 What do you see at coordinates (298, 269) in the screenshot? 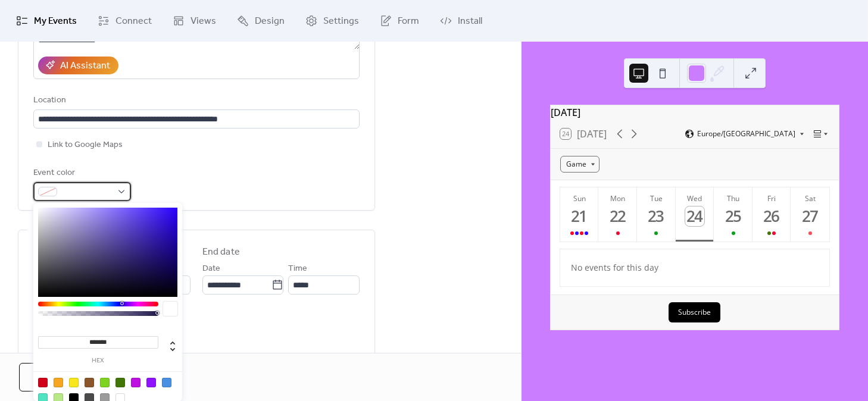
I see `span: Time` at bounding box center [298, 269].